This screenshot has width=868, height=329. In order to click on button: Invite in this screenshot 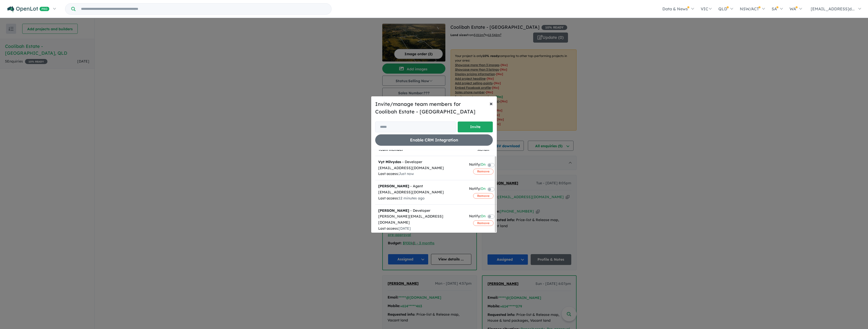, I will do `click(475, 127)`.